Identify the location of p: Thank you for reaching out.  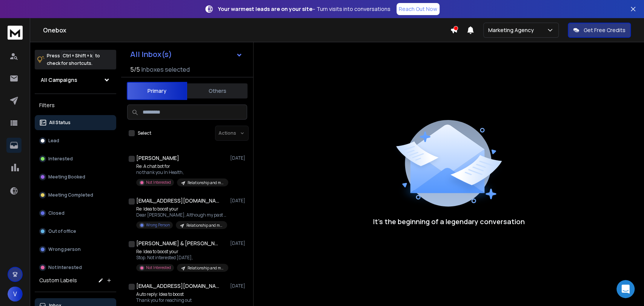
(181, 300).